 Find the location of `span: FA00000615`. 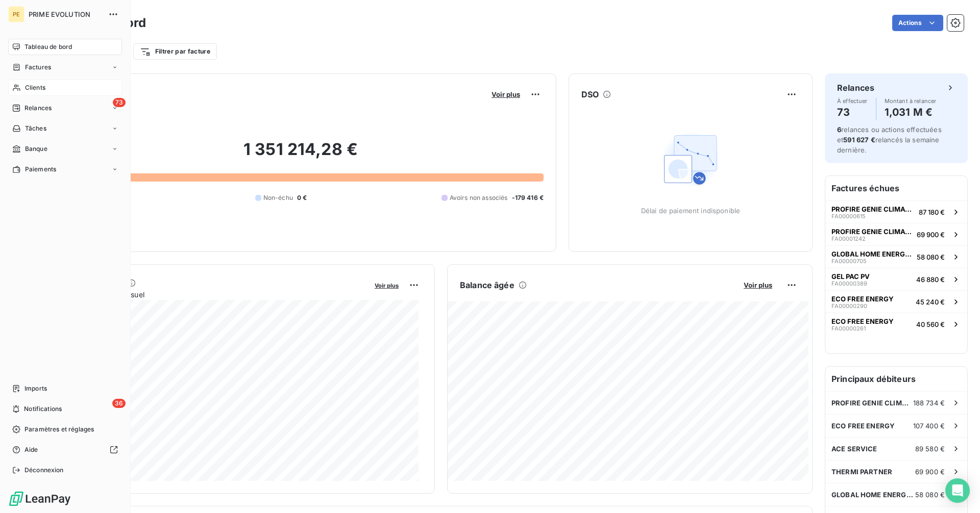

span: FA00000615 is located at coordinates (848, 216).